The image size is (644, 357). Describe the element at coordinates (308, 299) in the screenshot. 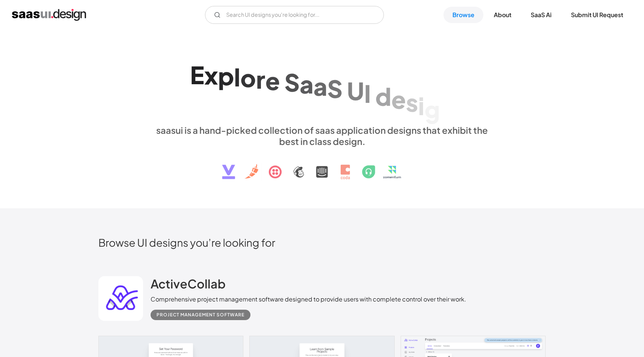

I see `div: Comprehensive project management software designed to provide users with complete control over th...` at that location.